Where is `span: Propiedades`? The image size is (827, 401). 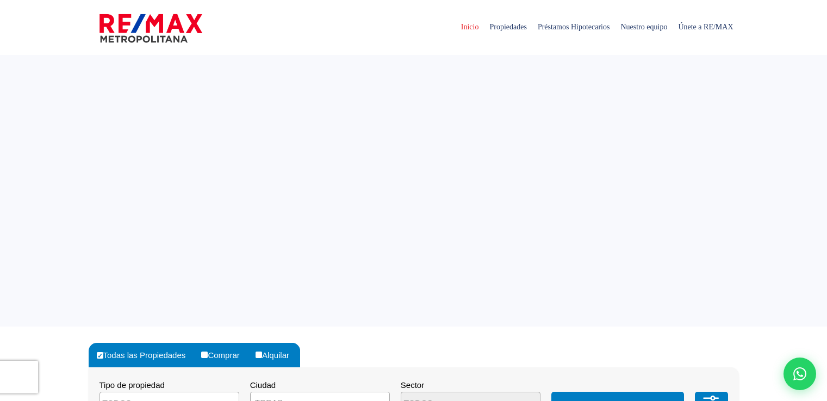
span: Propiedades is located at coordinates (508, 27).